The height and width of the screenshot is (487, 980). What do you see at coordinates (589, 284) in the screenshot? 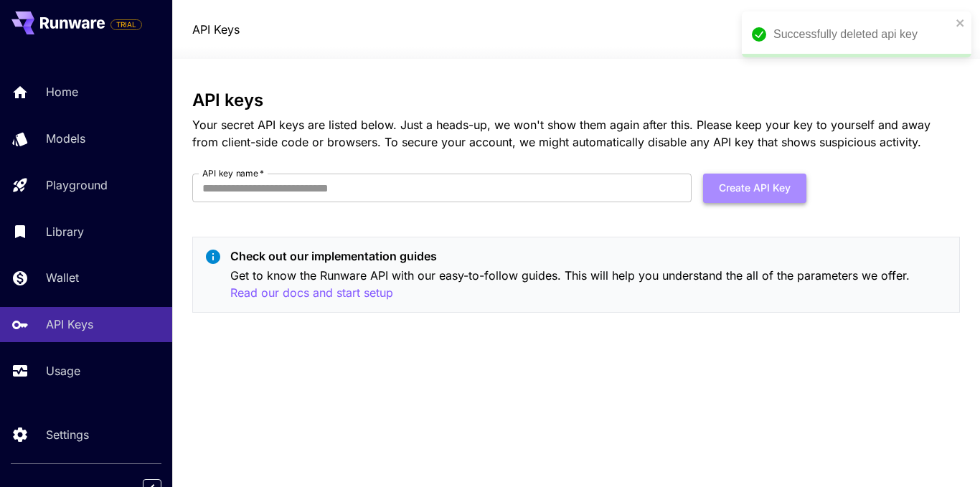
I see `p: Get to know the Runware API with our easy-to-follow guides. This will help you understand the all...` at bounding box center [589, 284].